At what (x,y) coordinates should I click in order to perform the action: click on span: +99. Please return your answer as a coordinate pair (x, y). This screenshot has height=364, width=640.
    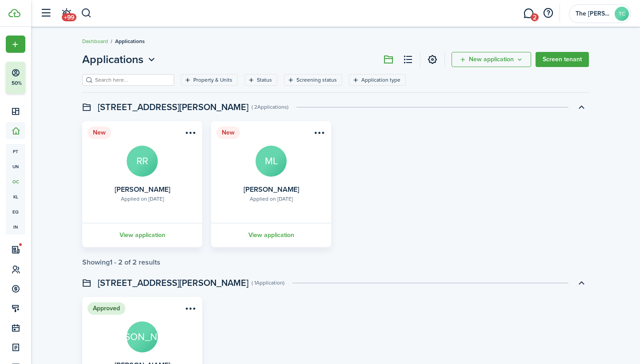
    Looking at the image, I should click on (69, 17).